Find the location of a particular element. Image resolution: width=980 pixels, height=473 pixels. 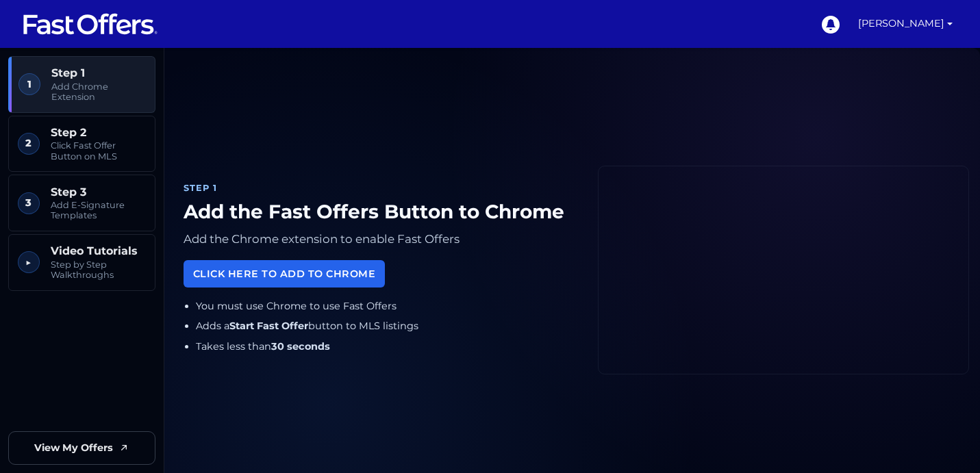

li: Takes less than is located at coordinates (386, 346).